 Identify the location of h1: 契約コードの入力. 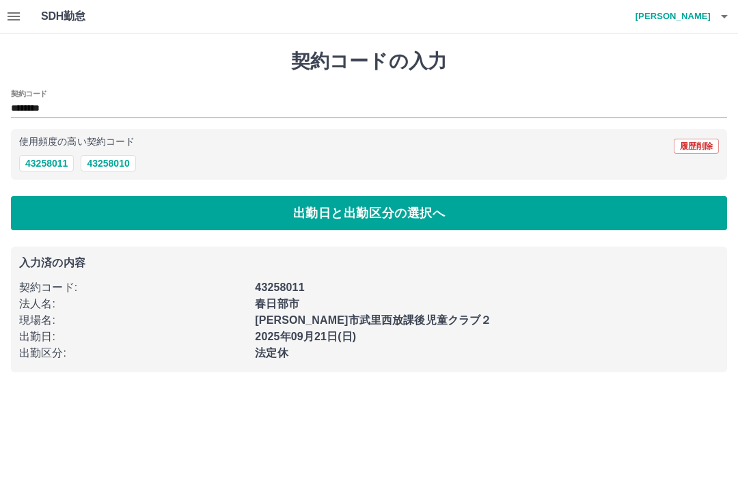
(369, 61).